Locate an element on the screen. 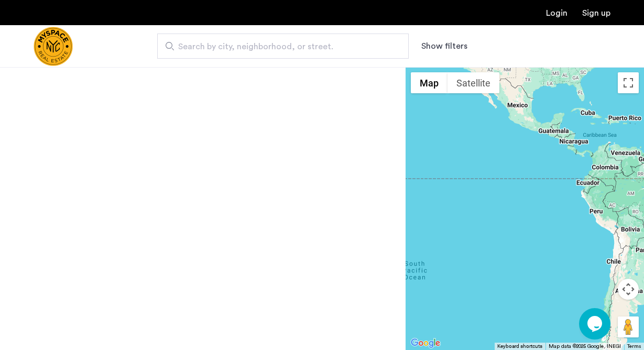  button: Show or hide filters is located at coordinates (445, 46).